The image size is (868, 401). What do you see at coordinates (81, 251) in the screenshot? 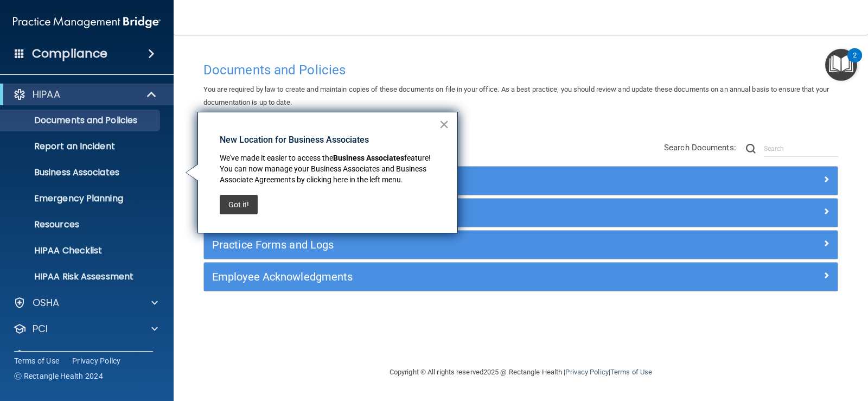
I see `p: HIPAA Checklist` at bounding box center [81, 251].